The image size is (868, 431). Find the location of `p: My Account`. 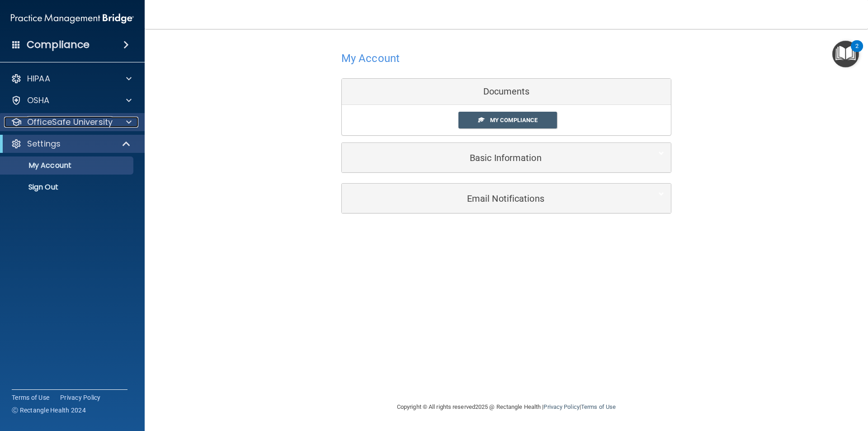

p: My Account is located at coordinates (67, 165).